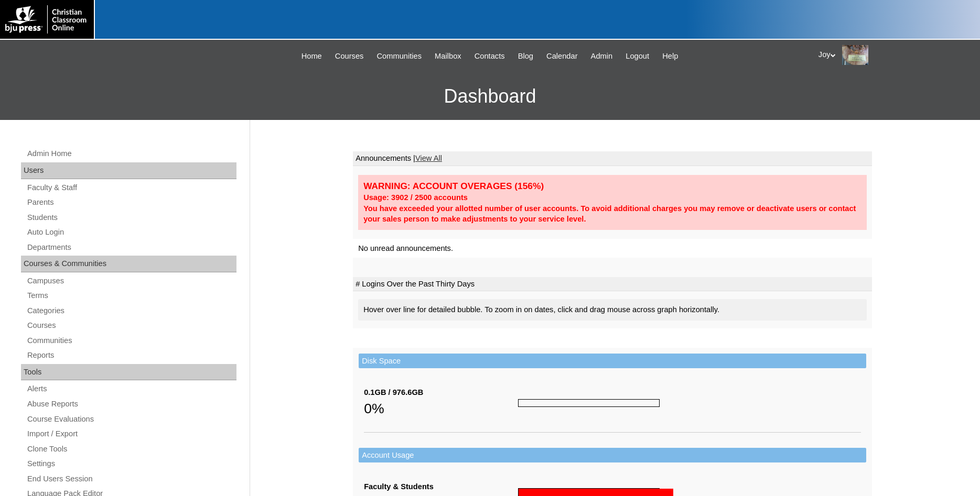 The image size is (980, 496). What do you see at coordinates (131, 202) in the screenshot?
I see `a: Parents` at bounding box center [131, 202].